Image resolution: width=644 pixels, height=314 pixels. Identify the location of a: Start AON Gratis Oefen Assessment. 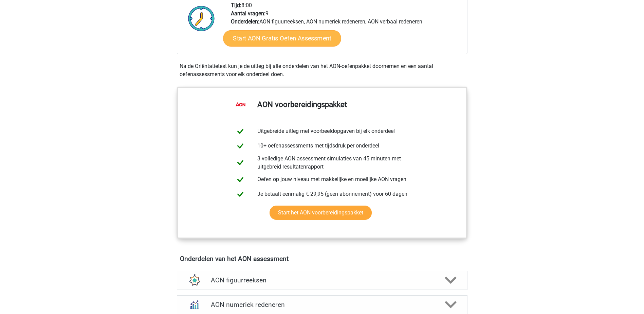
(282, 39).